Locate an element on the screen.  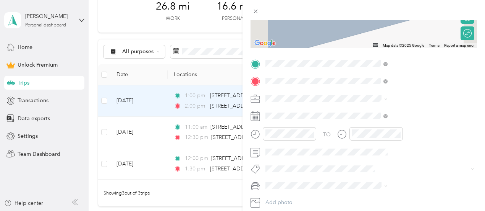
span: Map data ©2025 Google is located at coordinates (404, 45).